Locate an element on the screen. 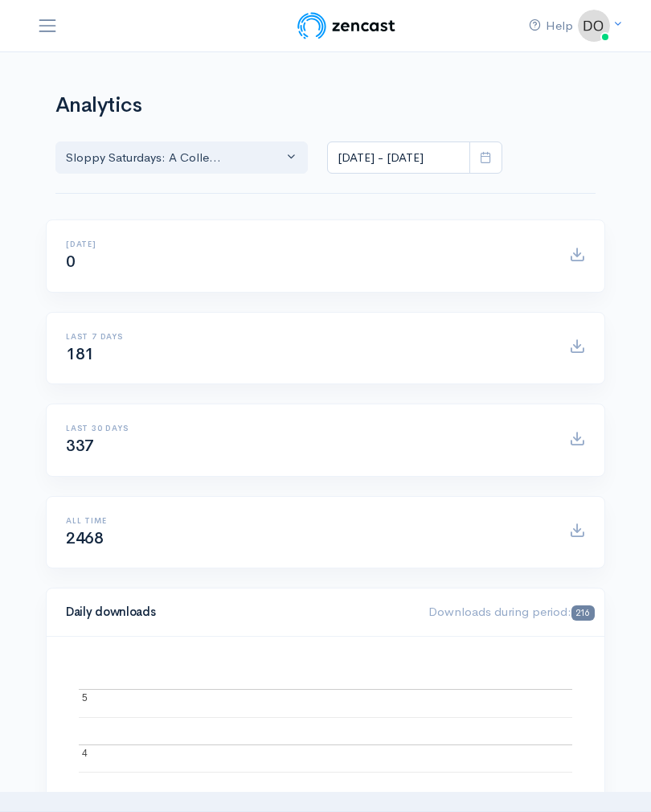 This screenshot has width=651, height=812. img: ZenCast Logo is located at coordinates (346, 25).